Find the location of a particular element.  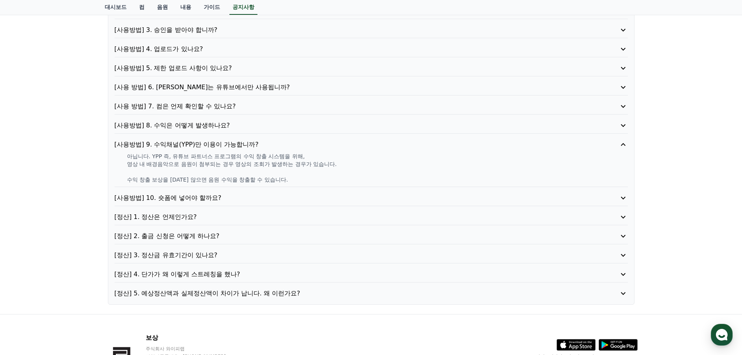

a: 설정 is located at coordinates (125, 257).